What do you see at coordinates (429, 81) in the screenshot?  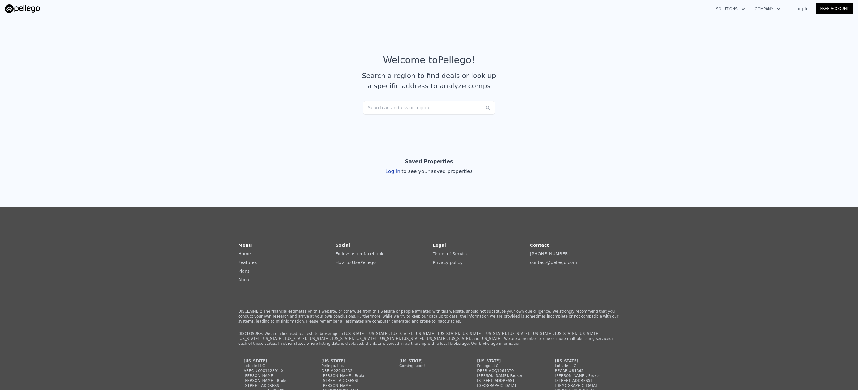 I see `div: Search a region to find deals or look up a specific address to analyze comps` at bounding box center [429, 81].